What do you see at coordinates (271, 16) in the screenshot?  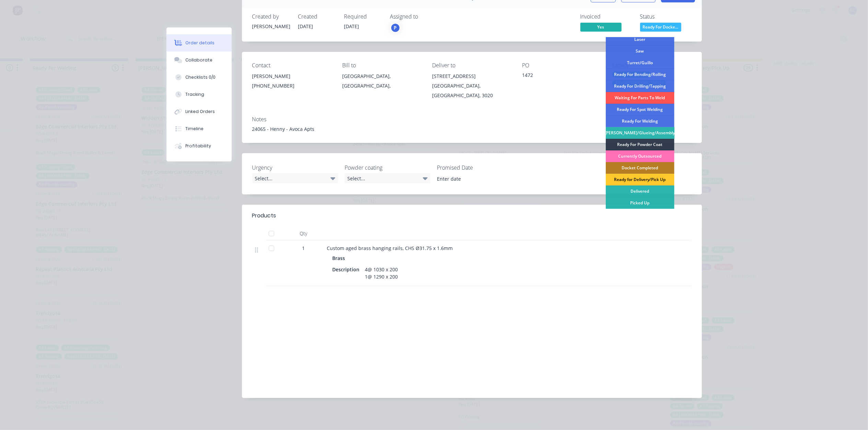 I see `div: Created by` at bounding box center [271, 16].